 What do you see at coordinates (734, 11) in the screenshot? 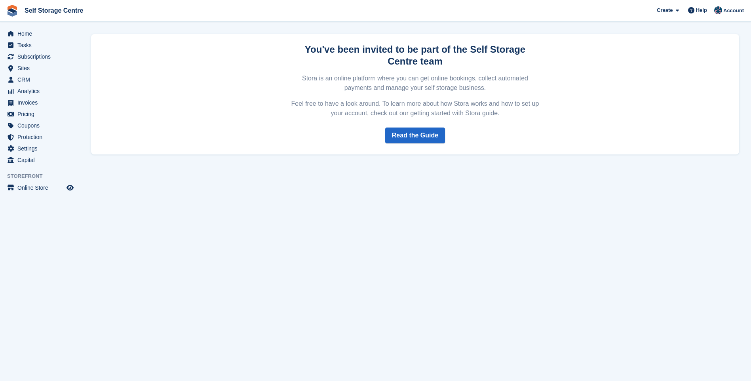
I see `span: Account` at bounding box center [734, 11].